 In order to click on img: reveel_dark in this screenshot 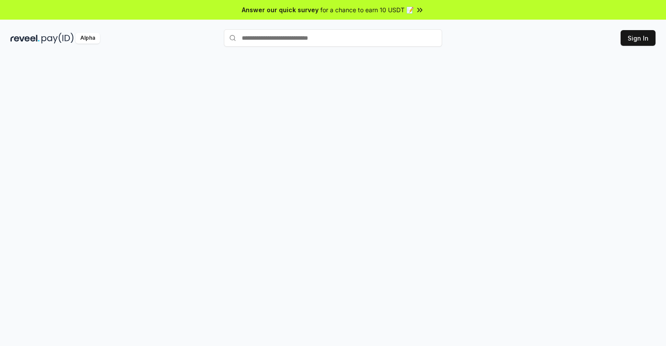, I will do `click(25, 38)`.